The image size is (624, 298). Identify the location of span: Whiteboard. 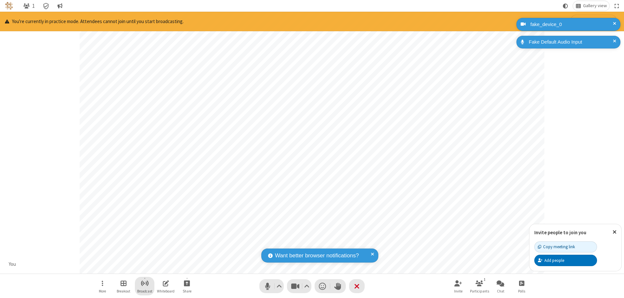
(166, 291).